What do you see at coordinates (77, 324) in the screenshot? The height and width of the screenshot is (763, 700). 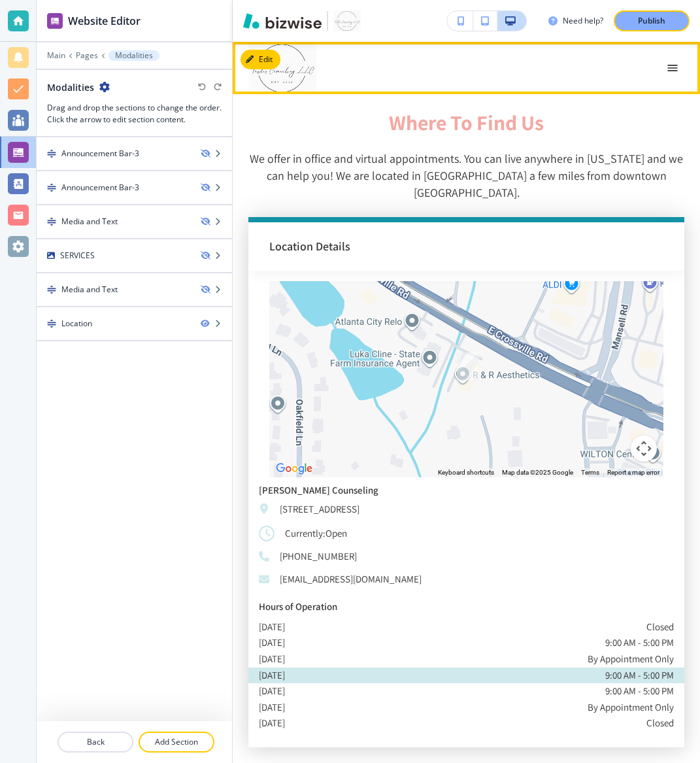 I see `div: Location` at bounding box center [77, 324].